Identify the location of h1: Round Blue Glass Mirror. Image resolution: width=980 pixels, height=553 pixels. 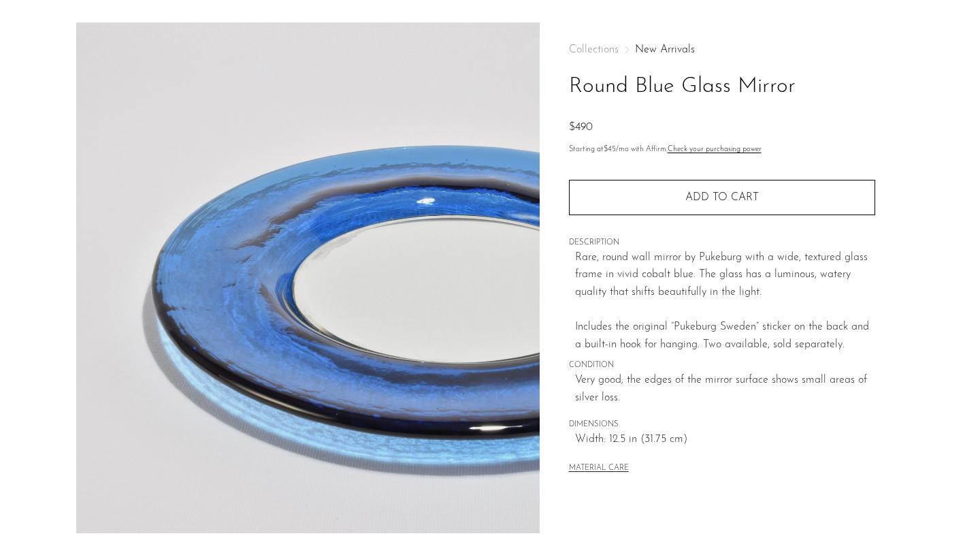
(722, 87).